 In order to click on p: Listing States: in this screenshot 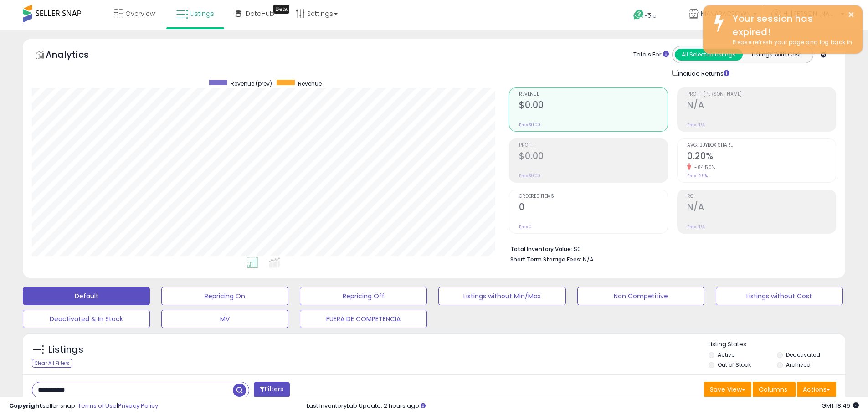, I will do `click(777, 344)`.